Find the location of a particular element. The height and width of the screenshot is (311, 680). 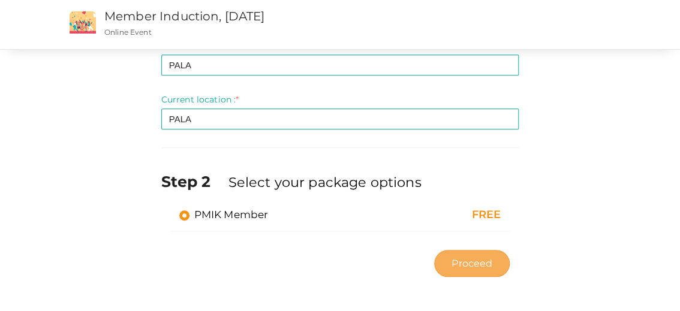

label: Step 2 is located at coordinates (194, 182).